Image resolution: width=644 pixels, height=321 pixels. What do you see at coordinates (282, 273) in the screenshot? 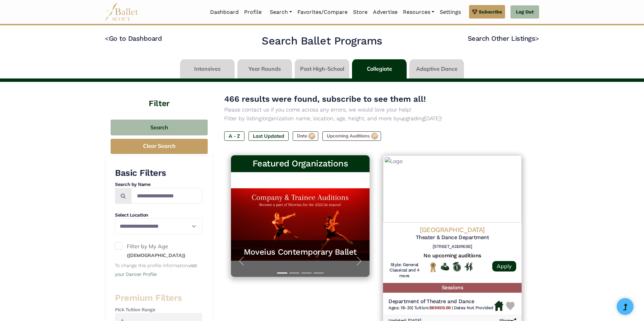
I see `button: Slide 1` at bounding box center [282, 273].